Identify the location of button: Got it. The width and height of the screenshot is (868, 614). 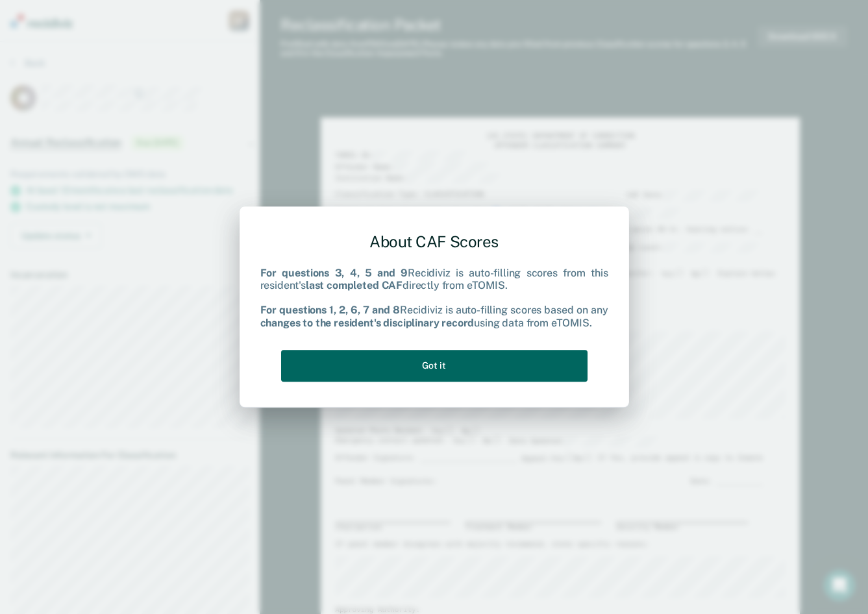
(434, 365).